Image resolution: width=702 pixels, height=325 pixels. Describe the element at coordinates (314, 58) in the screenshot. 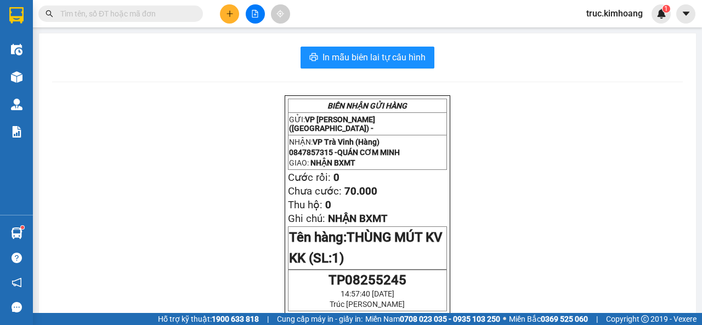

I see `span: printer` at that location.